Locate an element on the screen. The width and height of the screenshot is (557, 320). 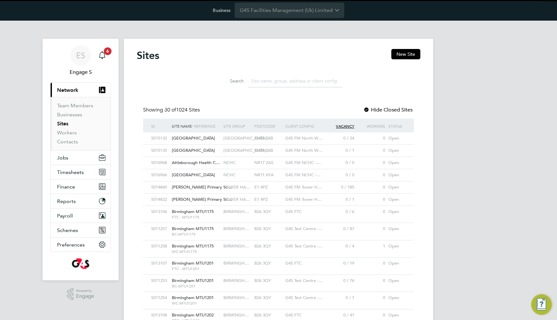
button: Network is located at coordinates (81, 90).